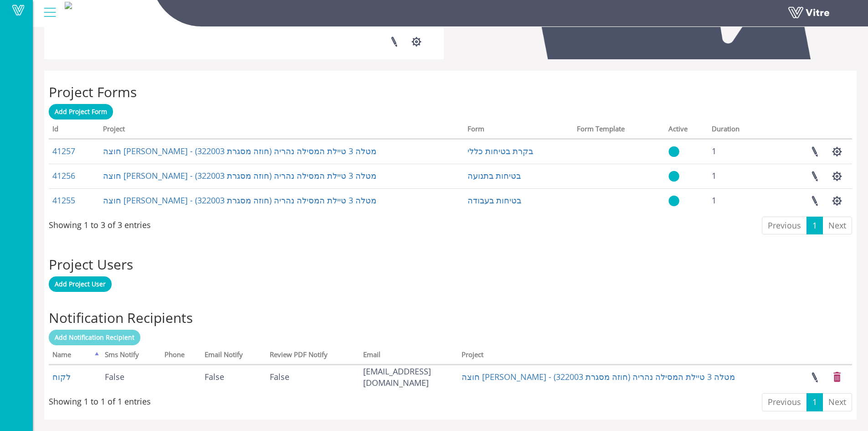 This screenshot has width=868, height=431. Describe the element at coordinates (450, 317) in the screenshot. I see `h2: Notification Recipients` at that location.